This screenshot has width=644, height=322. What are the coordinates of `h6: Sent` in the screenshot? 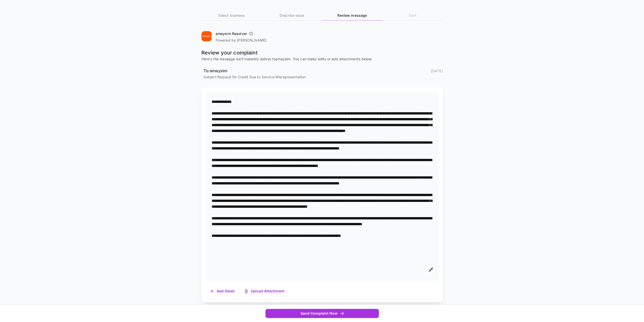 It's located at (412, 16).